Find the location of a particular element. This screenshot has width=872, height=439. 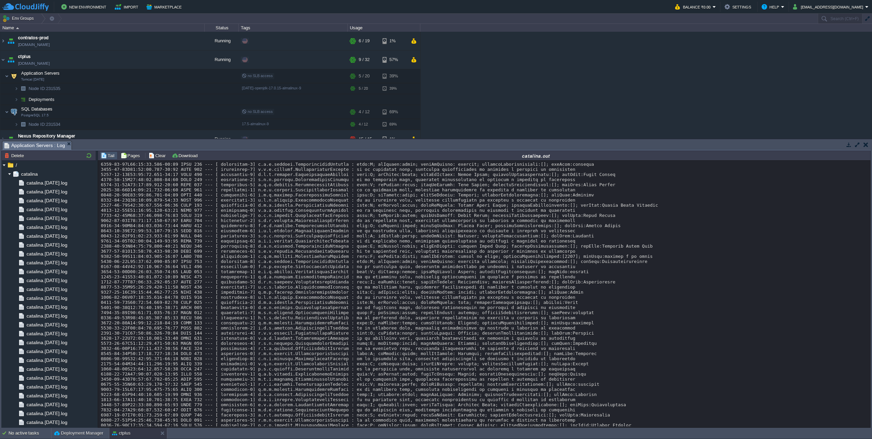

button: Pages is located at coordinates (131, 155).